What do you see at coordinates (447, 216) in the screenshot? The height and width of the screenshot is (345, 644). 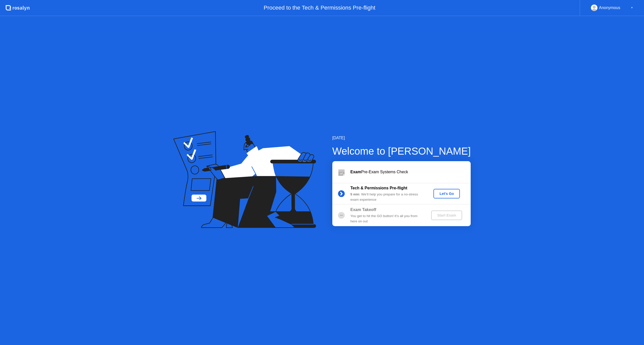 I see `div: Start Exam` at bounding box center [447, 216].